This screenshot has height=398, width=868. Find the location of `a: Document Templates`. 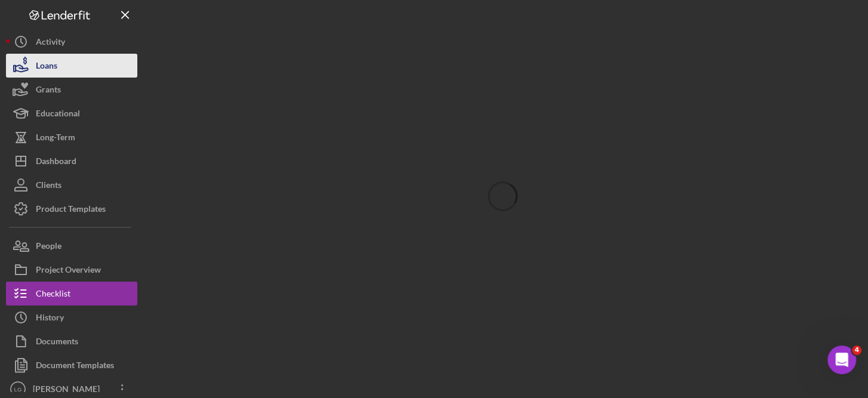

a: Document Templates is located at coordinates (72, 365).